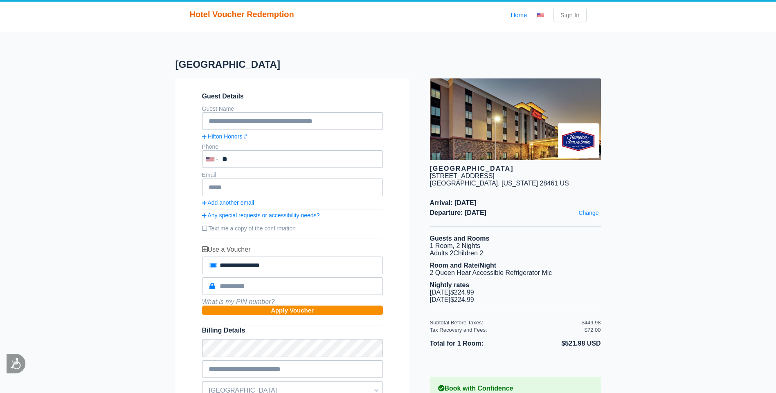  What do you see at coordinates (564, 183) in the screenshot?
I see `span: US` at bounding box center [564, 183].